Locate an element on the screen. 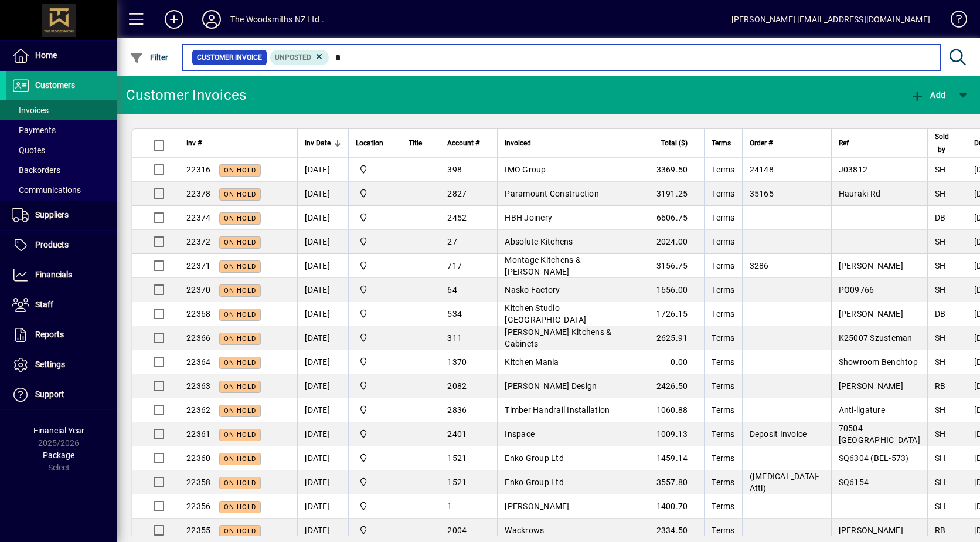  span: Suppliers is located at coordinates (51, 214).